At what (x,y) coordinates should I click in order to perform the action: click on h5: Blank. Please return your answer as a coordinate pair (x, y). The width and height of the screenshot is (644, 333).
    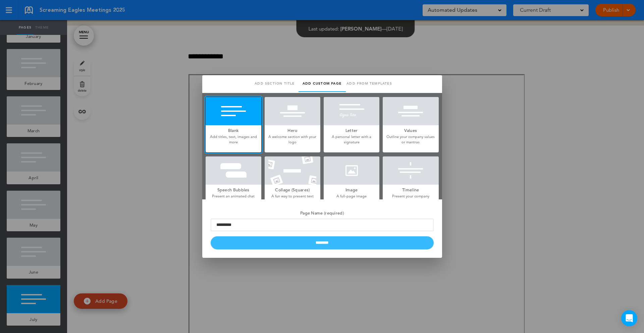
    Looking at the image, I should click on (233, 130).